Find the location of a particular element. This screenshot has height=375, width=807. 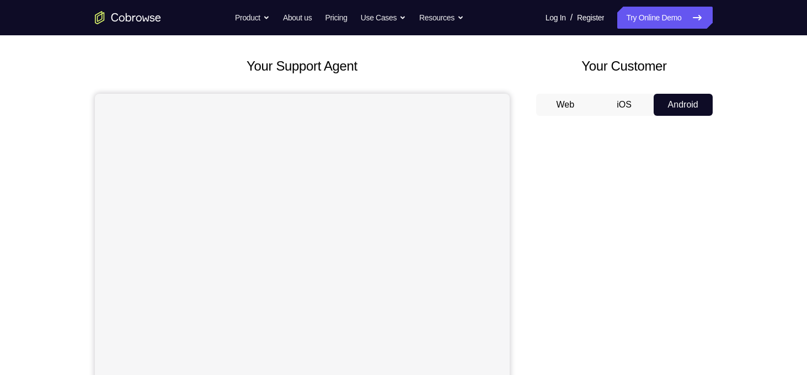

button: Resources is located at coordinates (442, 18).